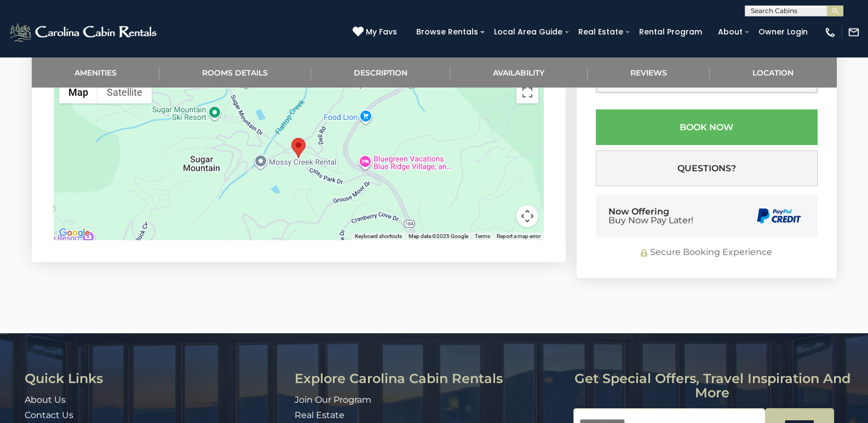 This screenshot has width=868, height=423. What do you see at coordinates (774, 73) in the screenshot?
I see `a: Location` at bounding box center [774, 73].